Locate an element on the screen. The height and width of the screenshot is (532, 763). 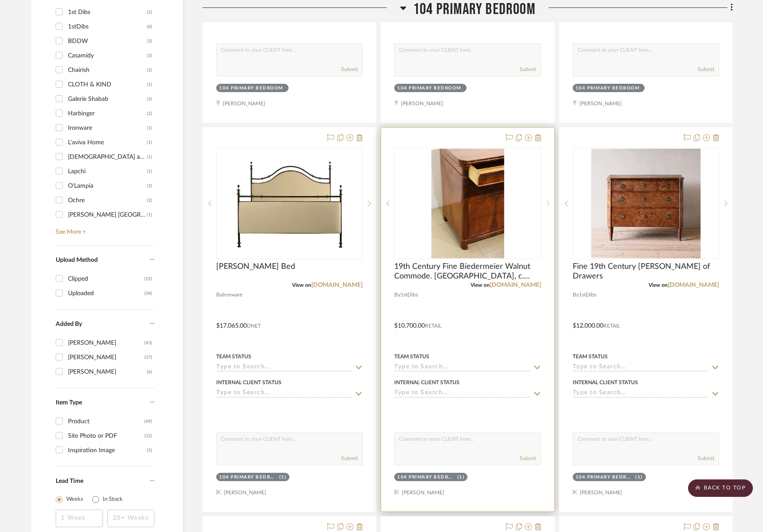
img: 19th Century Fine Biedermeier Walnut Commode. Vienna, c. 1830. is located at coordinates (467, 204).